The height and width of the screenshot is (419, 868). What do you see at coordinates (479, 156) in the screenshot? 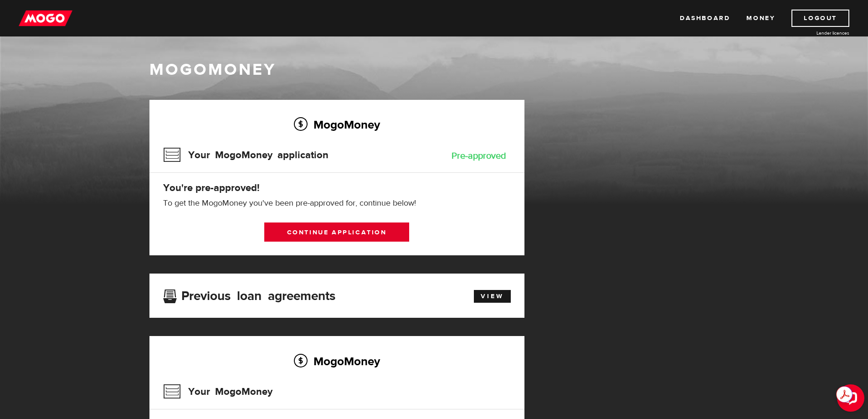
I see `div: Pre-approved` at bounding box center [479, 156].